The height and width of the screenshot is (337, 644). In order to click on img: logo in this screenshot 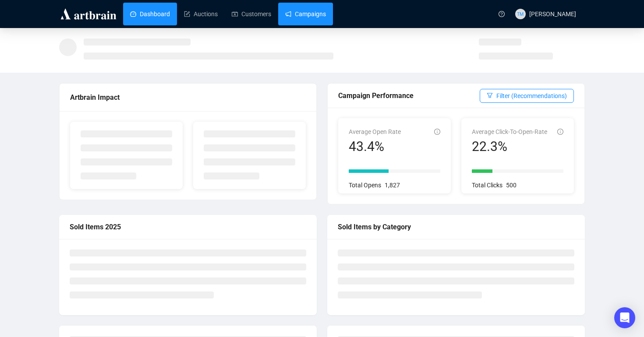, I will do `click(89, 14)`.